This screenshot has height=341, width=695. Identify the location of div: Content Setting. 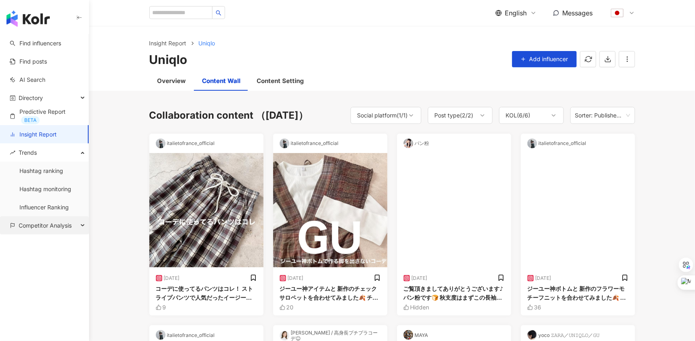
(281, 81).